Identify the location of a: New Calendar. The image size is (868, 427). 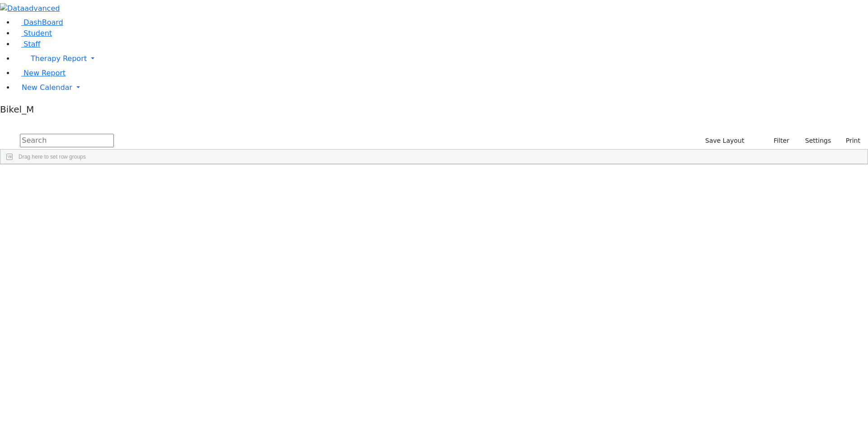
(441, 88).